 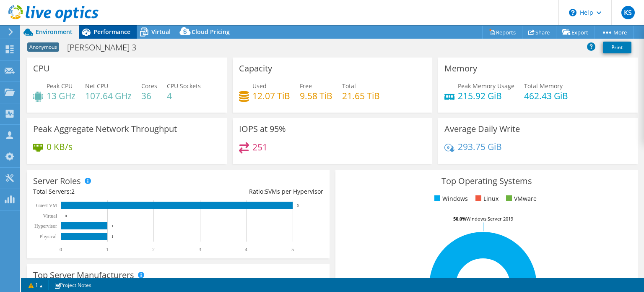 What do you see at coordinates (105, 129) in the screenshot?
I see `h3: Peak Aggregate Network Throughput` at bounding box center [105, 129].